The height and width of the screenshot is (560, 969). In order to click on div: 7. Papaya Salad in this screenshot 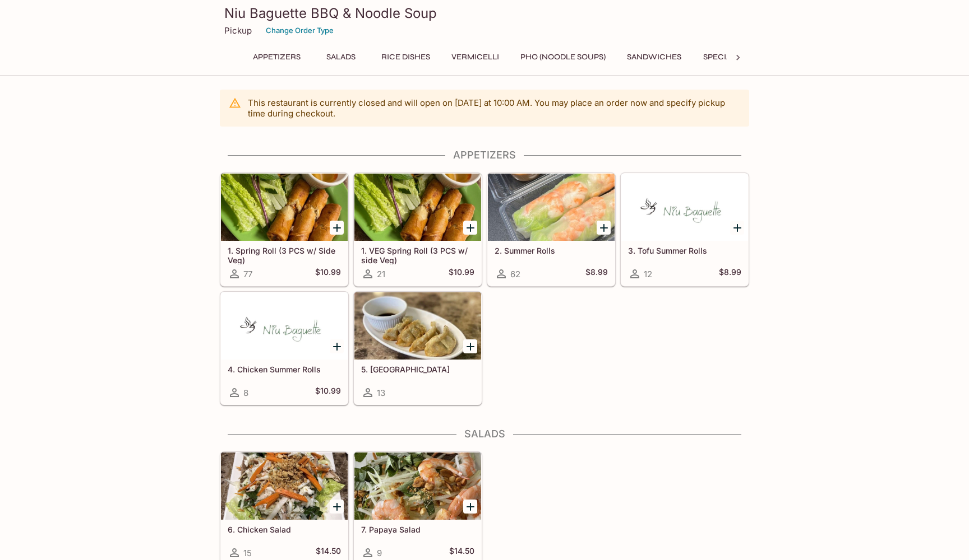, I will do `click(417, 486)`.